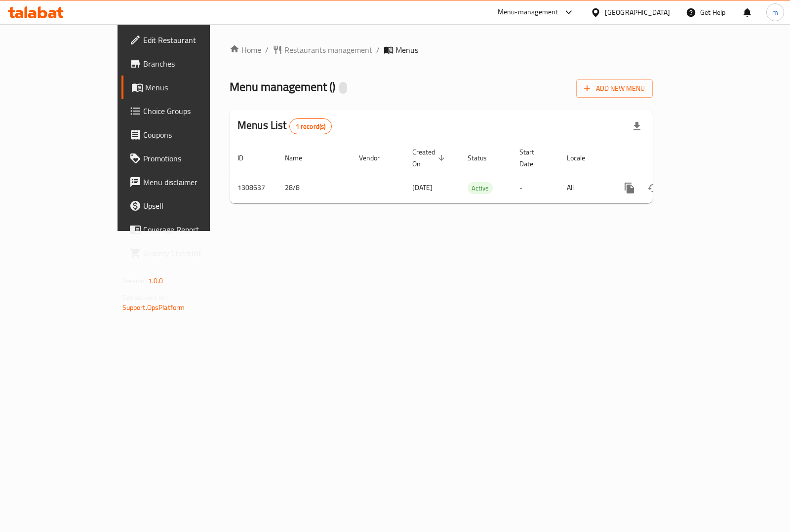 The height and width of the screenshot is (532, 790). Describe the element at coordinates (185, 253) in the screenshot. I see `a: Grocery Checklist` at that location.